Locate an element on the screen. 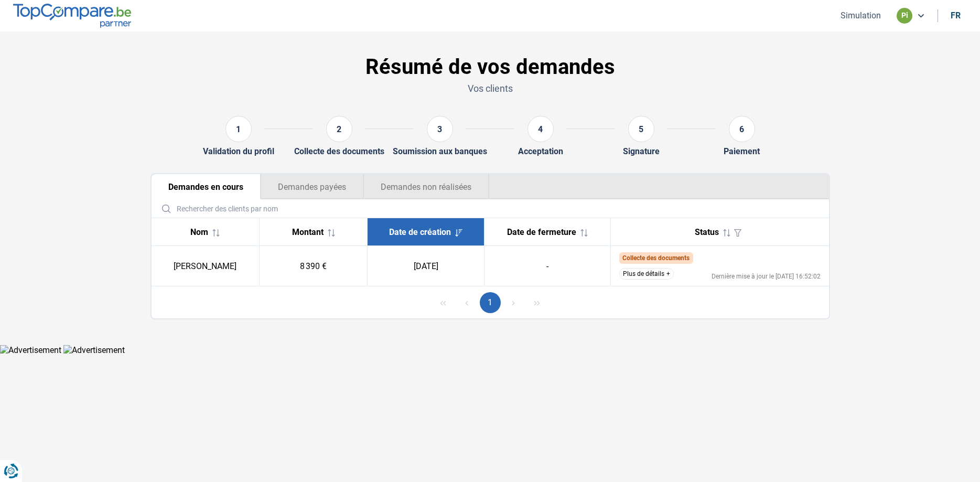 This screenshot has height=482, width=980. button: Last Page is located at coordinates (537, 303).